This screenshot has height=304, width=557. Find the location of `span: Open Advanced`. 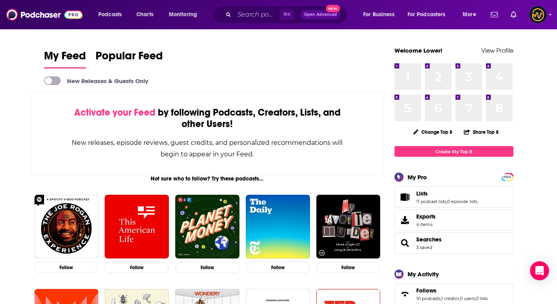

span: Open Advanced is located at coordinates (320, 15).